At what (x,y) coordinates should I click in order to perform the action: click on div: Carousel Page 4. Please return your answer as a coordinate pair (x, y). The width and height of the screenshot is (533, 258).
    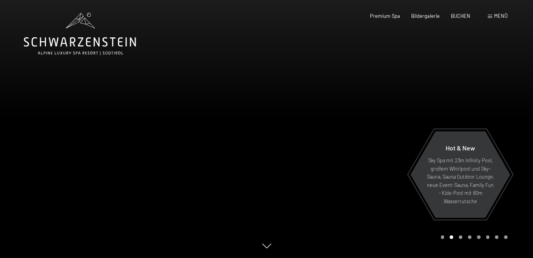
    Looking at the image, I should click on (470, 237).